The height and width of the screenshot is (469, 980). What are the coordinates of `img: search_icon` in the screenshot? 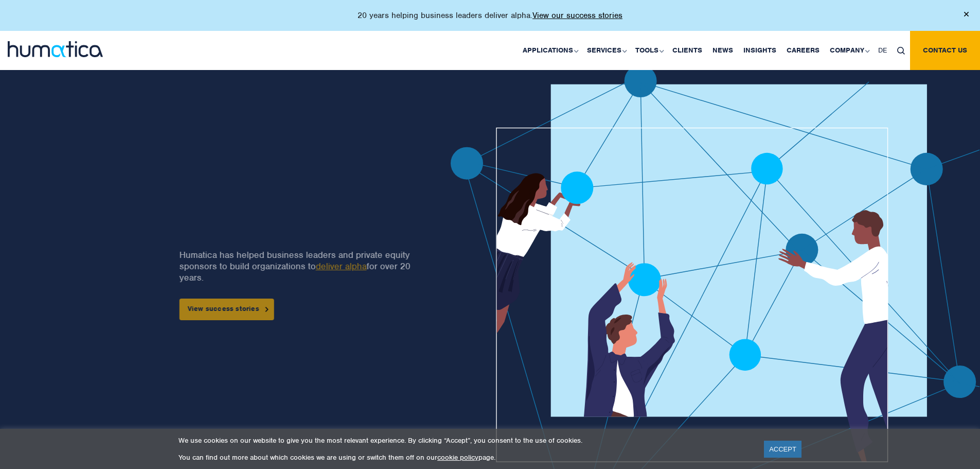 It's located at (901, 50).